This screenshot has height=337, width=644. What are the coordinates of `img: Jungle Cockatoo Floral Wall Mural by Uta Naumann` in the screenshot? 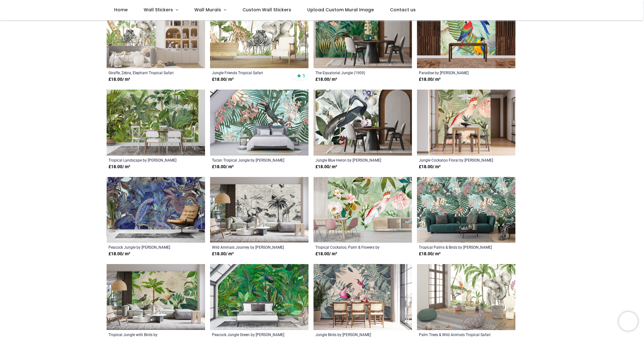 It's located at (466, 123).